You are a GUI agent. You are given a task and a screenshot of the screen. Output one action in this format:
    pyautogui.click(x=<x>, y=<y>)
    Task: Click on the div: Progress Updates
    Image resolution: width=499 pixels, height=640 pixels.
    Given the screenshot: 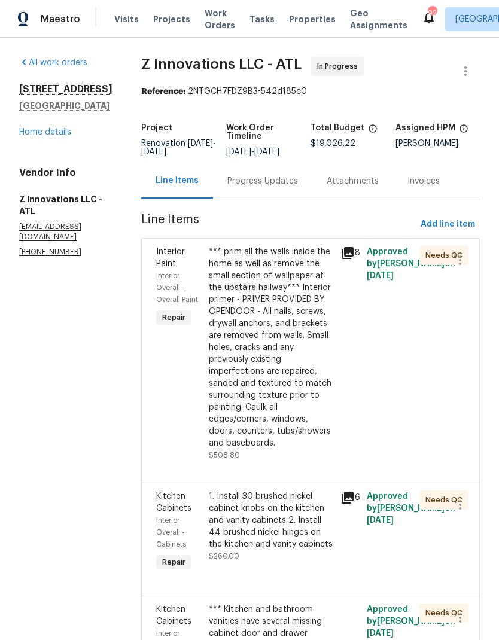 What is the action you would take?
    pyautogui.click(x=263, y=181)
    